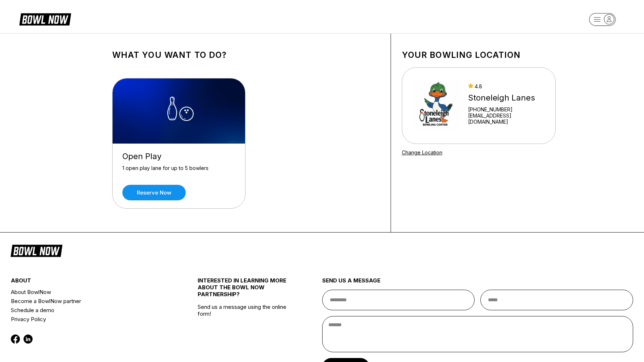 This screenshot has width=644, height=362. Describe the element at coordinates (507, 98) in the screenshot. I see `div: Stoneleigh Lanes` at that location.